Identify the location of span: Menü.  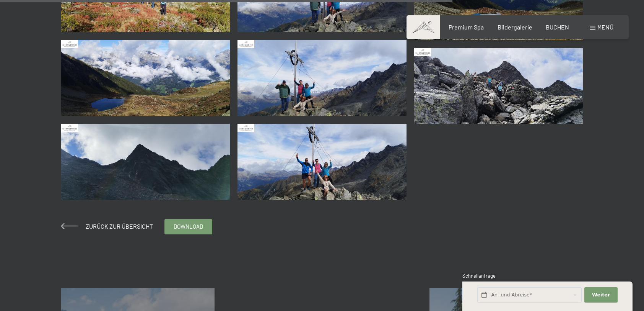
(606, 27).